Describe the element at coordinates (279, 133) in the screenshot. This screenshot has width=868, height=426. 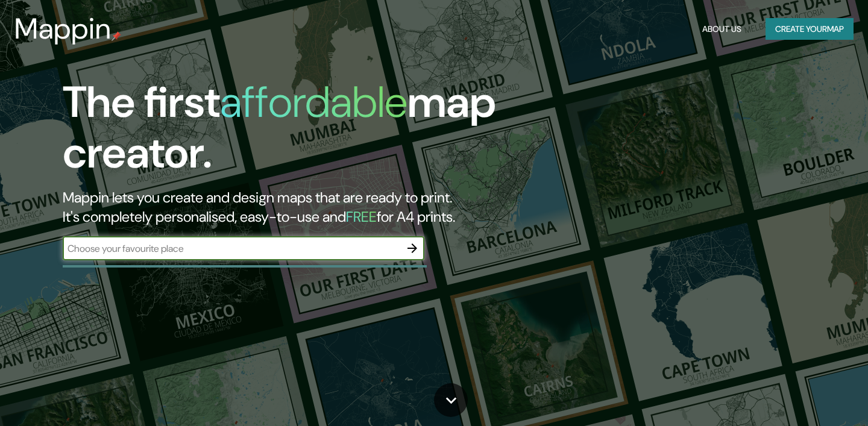
I see `h1: The first map creator.` at that location.